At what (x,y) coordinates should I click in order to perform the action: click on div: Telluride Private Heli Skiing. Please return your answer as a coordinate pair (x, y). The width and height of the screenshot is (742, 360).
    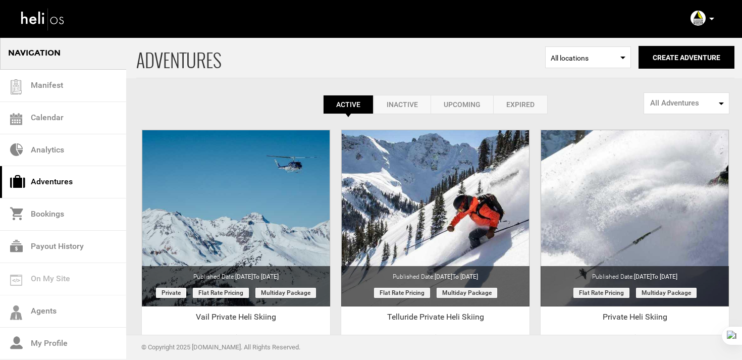
    Looking at the image, I should click on (435, 319).